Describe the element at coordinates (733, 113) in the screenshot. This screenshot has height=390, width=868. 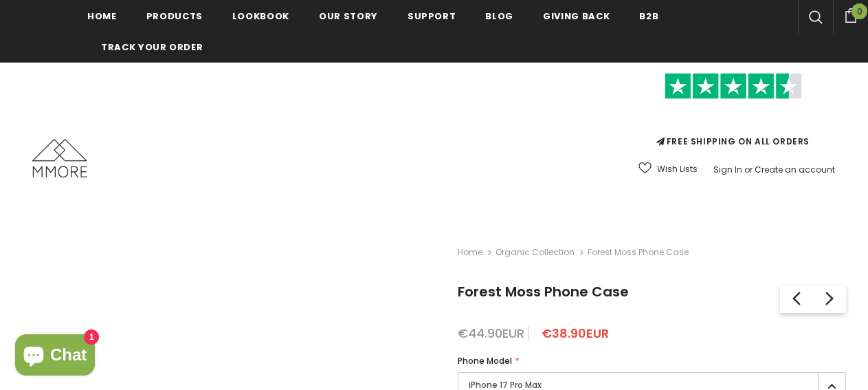
I see `span: FREE SHIPPING ON ALL ORDERS` at that location.